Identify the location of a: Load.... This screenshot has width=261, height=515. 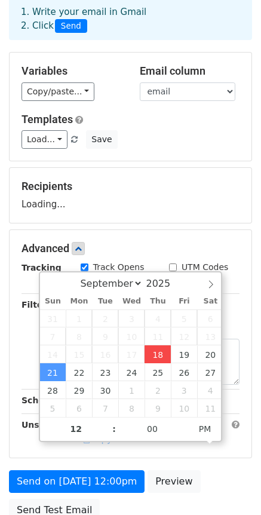
(44, 139).